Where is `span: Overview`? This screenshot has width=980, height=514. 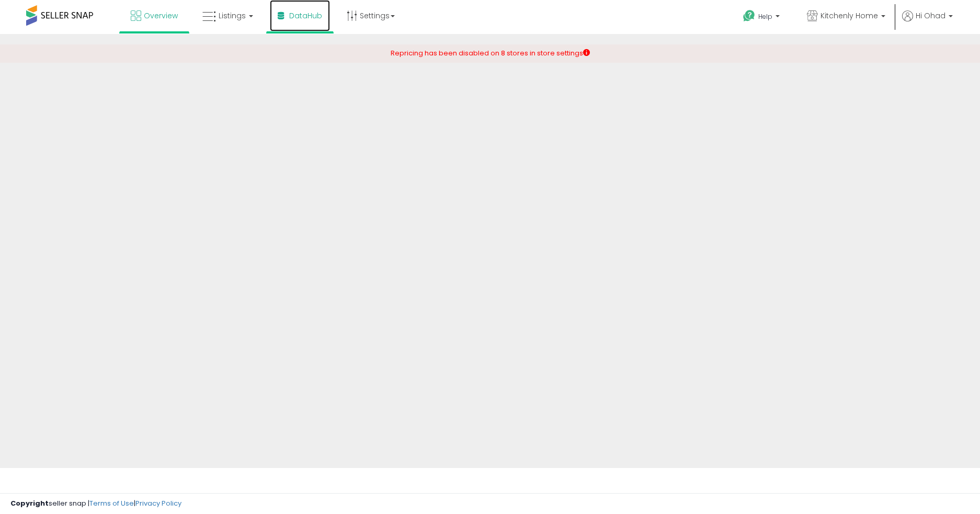
span: Overview is located at coordinates (160, 16).